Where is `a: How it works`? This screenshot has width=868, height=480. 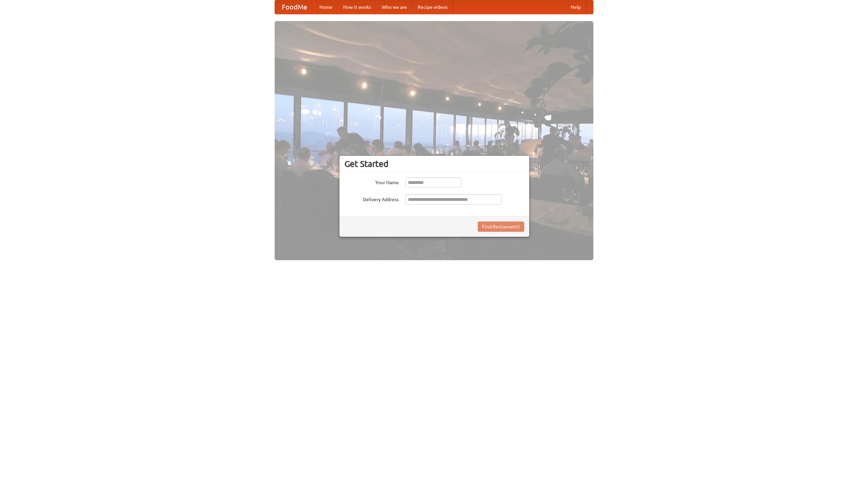 a: How it works is located at coordinates (357, 7).